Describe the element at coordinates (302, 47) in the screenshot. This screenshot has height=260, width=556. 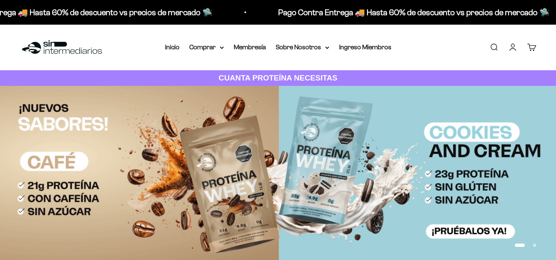
I see `summary: Sobre Nosotros` at that location.